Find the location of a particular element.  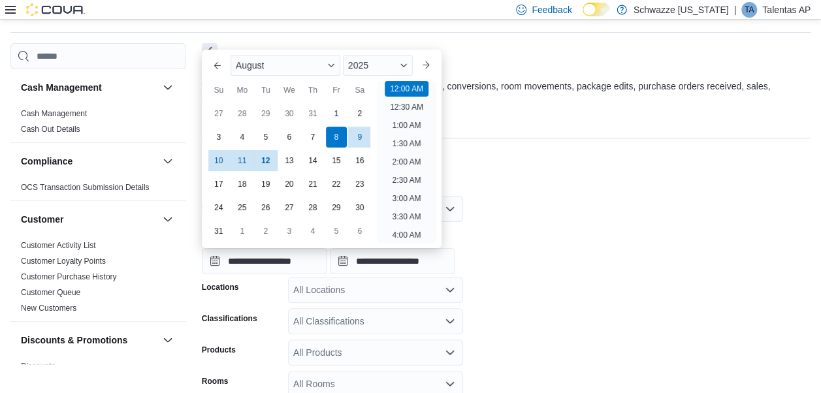

li: 3:00 AM is located at coordinates (406, 199).